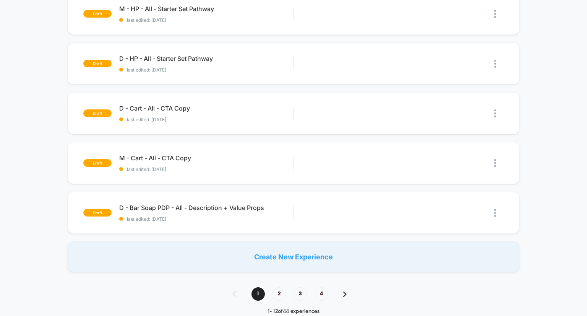 The image size is (587, 316). Describe the element at coordinates (279, 293) in the screenshot. I see `span: 2` at that location.